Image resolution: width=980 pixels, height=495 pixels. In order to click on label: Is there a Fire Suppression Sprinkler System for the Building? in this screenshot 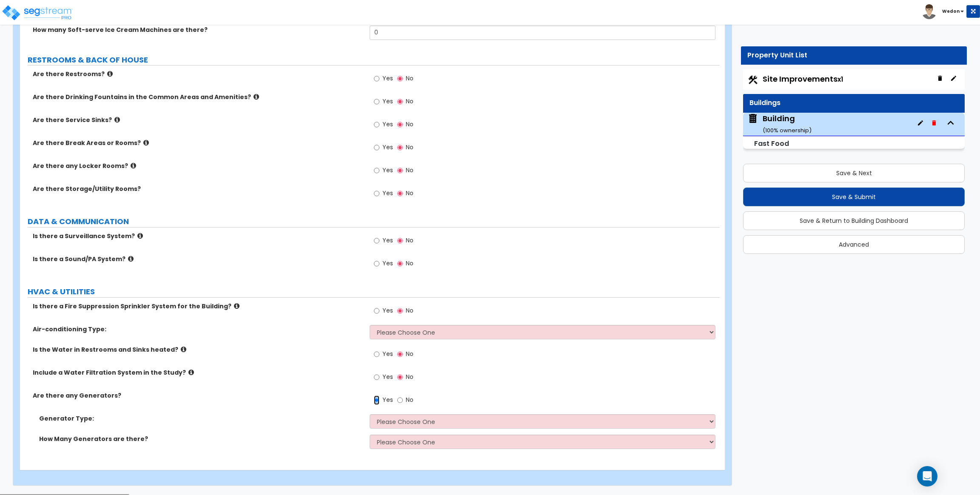, I will do `click(198, 306)`.